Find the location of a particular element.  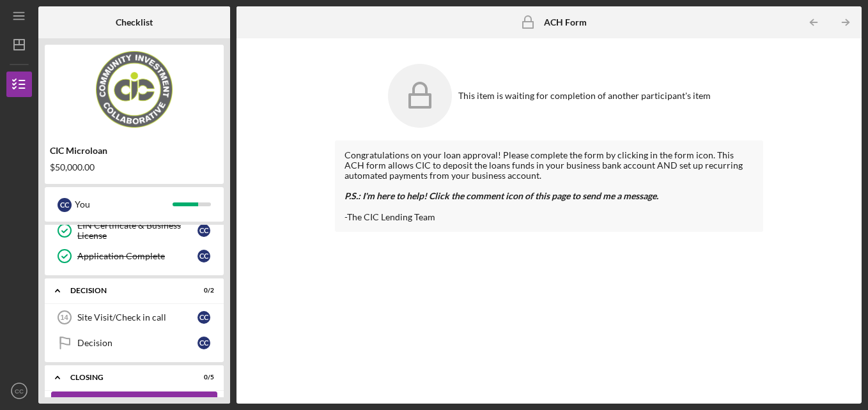

div: Application Complete is located at coordinates (138, 256).